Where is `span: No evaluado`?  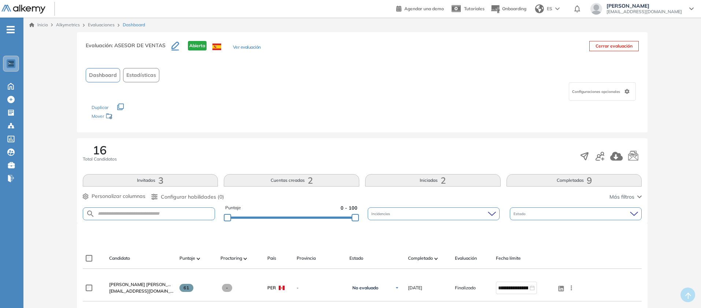
span: No evaluado is located at coordinates (365, 288).